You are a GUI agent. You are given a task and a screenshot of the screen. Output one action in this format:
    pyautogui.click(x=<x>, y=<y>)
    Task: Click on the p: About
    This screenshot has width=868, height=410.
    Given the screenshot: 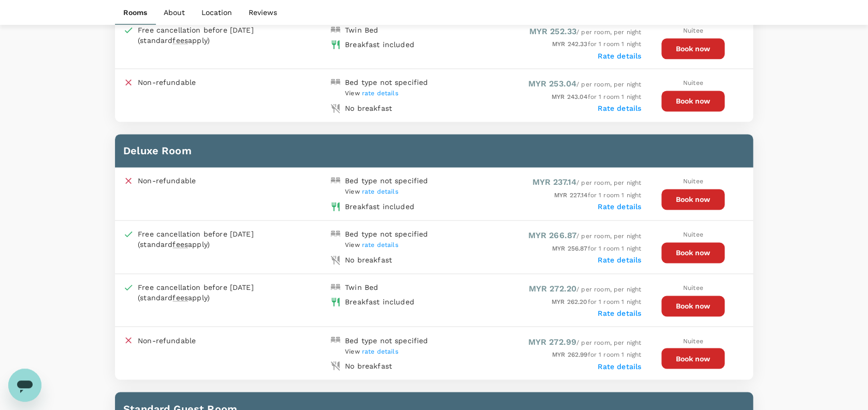 What is the action you would take?
    pyautogui.click(x=174, y=12)
    